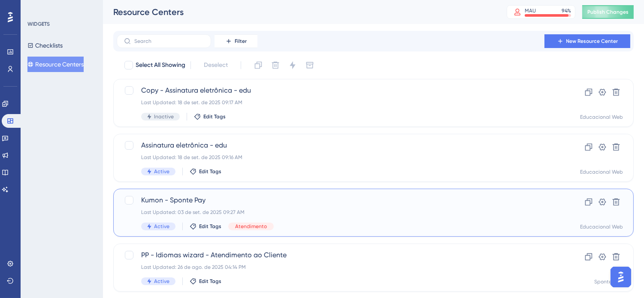 This screenshot has width=644, height=298. I want to click on div: Last Updated: 18 de set. de 2025 09:17 AM, so click(339, 103).